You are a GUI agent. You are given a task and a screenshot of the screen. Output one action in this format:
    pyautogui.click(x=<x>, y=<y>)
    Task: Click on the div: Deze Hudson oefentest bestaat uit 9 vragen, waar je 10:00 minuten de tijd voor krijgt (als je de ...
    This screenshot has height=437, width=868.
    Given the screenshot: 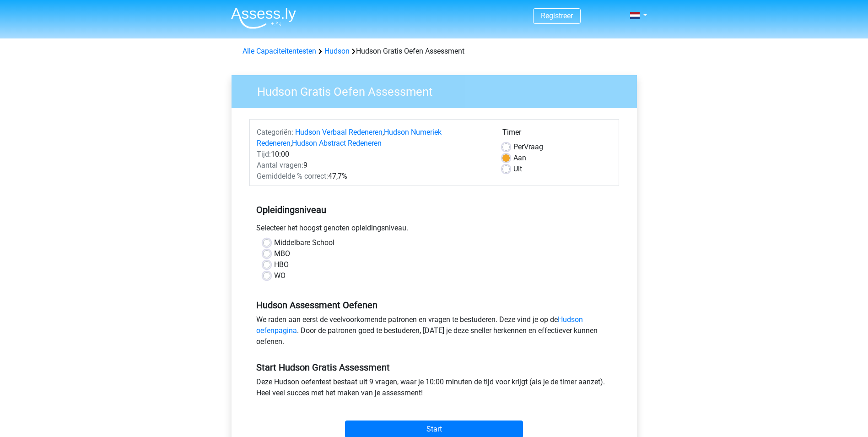 What is the action you would take?
    pyautogui.click(x=434, y=389)
    